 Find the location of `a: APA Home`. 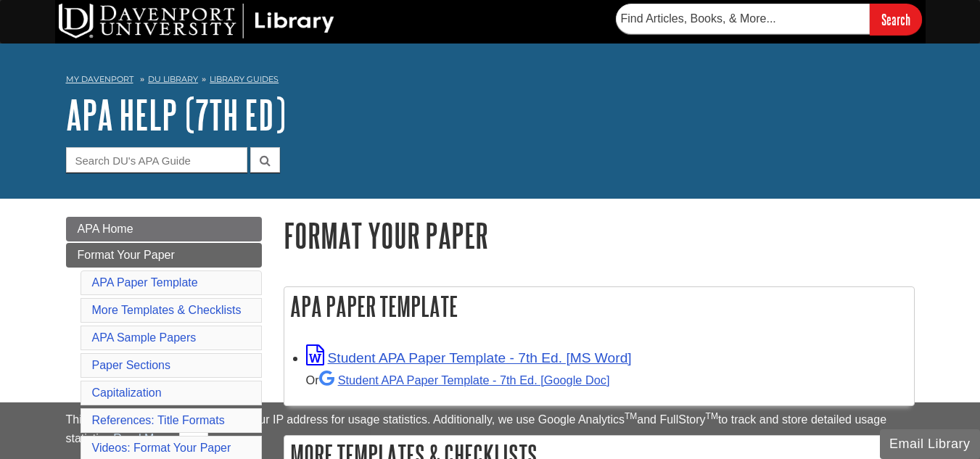

a: APA Home is located at coordinates (164, 229).